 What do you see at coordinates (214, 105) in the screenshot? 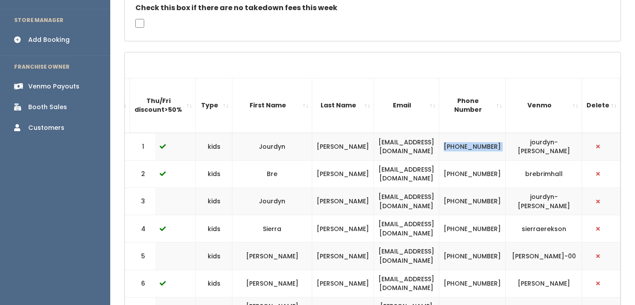
I see `th: Type: activate to sort column ascending` at bounding box center [214, 105].